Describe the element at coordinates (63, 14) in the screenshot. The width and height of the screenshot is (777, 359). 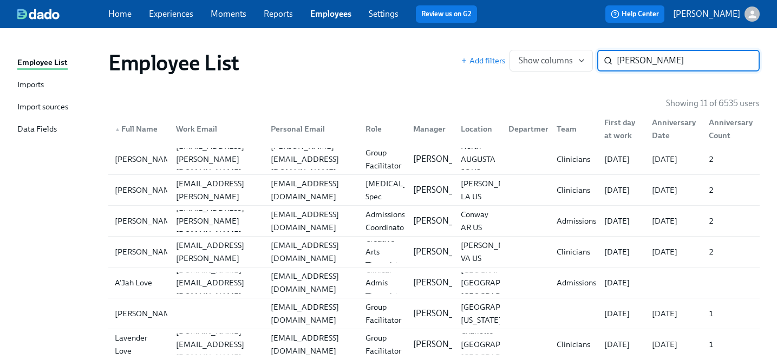
I see `a: dado` at that location.